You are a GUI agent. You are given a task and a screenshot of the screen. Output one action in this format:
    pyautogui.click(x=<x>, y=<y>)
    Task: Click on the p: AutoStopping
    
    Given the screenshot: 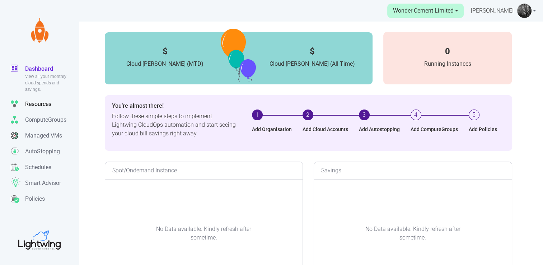 What is the action you would take?
    pyautogui.click(x=42, y=151)
    